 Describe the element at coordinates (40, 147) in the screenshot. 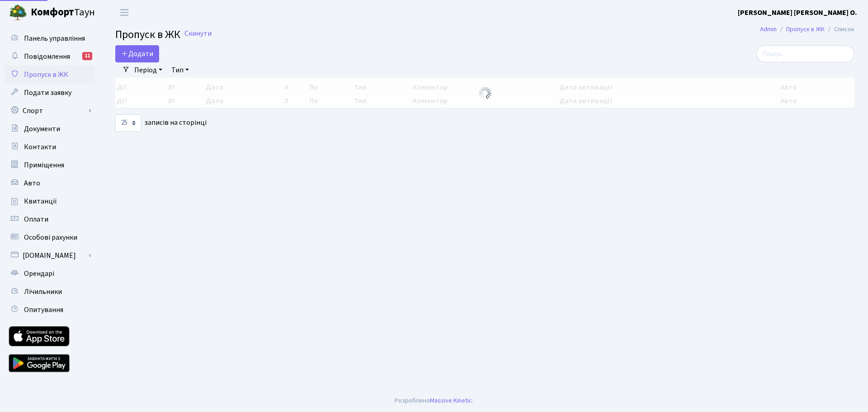

I see `span: Контакти` at that location.